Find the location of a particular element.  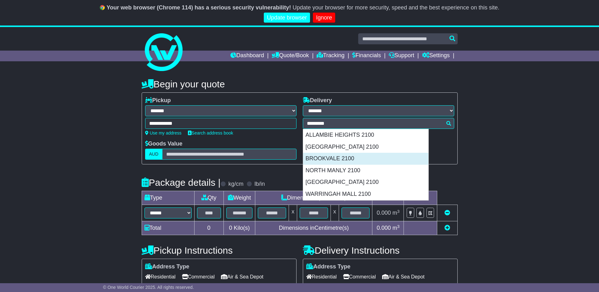

b: Your web browser (Chrome 114) has a serious security vulnerability! is located at coordinates (199, 8).